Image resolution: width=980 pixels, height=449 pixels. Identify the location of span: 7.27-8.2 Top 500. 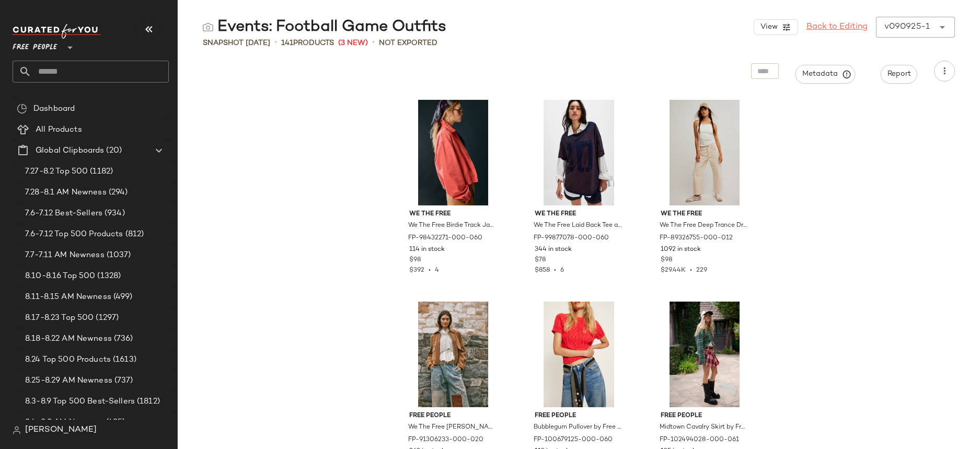
(56, 171).